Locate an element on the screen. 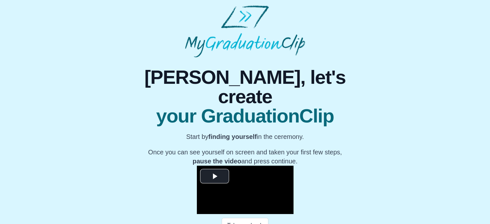 This screenshot has height=224, width=490. b: finding yourself is located at coordinates (233, 137).